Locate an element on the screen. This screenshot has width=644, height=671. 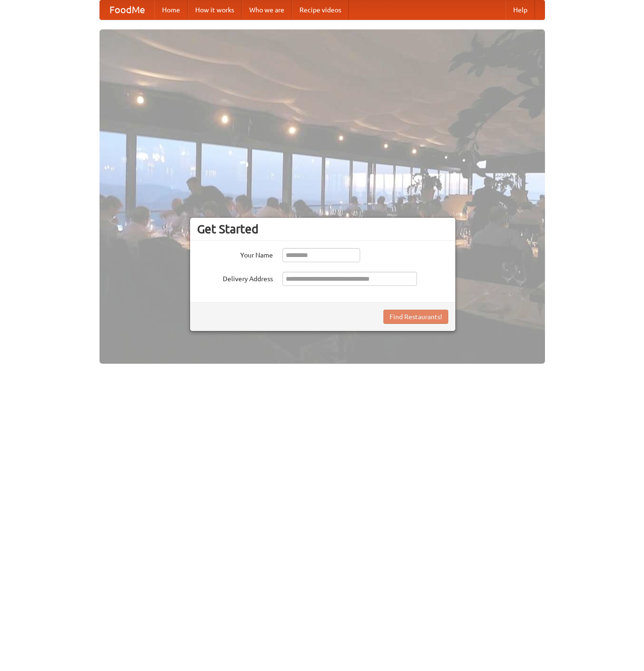
h3: Get Started is located at coordinates (323, 229).